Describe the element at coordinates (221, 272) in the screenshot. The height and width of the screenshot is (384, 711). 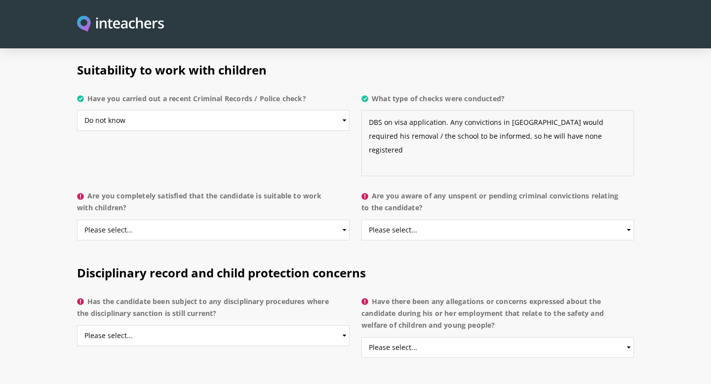
I see `span: Disciplinary record and child protection concerns` at that location.